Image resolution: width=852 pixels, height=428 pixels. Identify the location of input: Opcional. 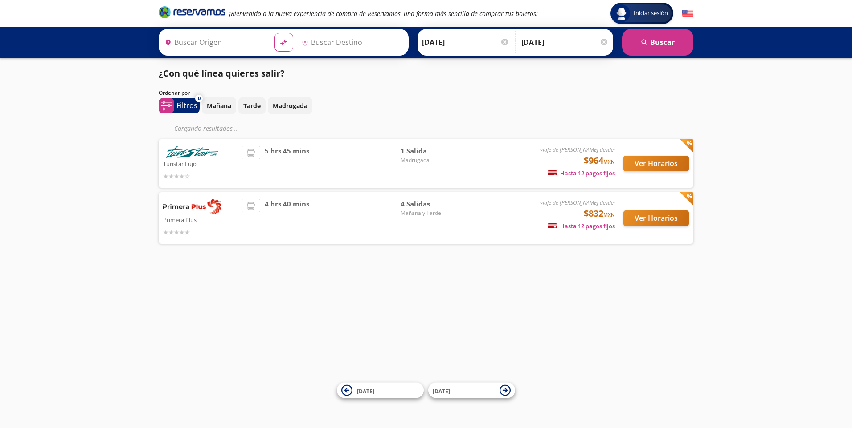
(565, 42).